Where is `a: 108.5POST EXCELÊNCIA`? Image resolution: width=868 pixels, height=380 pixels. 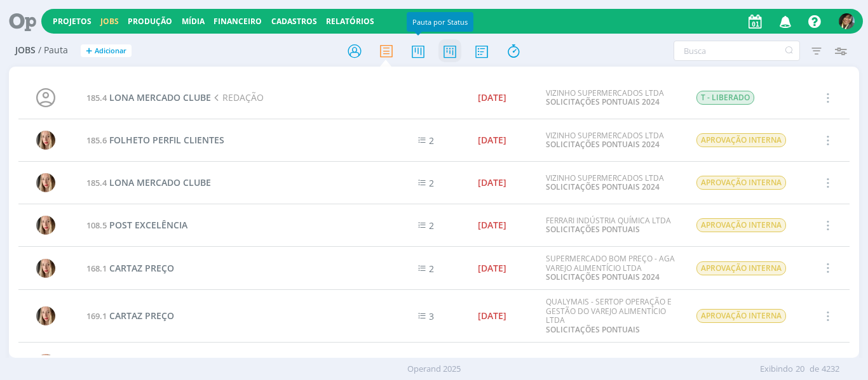
a: 108.5POST EXCELÊNCIA is located at coordinates (137, 225).